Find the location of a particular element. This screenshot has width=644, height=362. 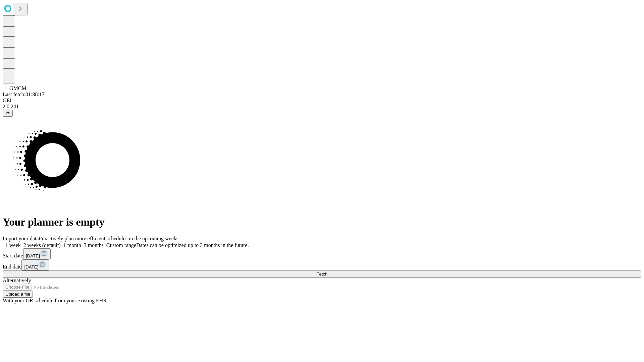

button: Fetch is located at coordinates (322, 274).